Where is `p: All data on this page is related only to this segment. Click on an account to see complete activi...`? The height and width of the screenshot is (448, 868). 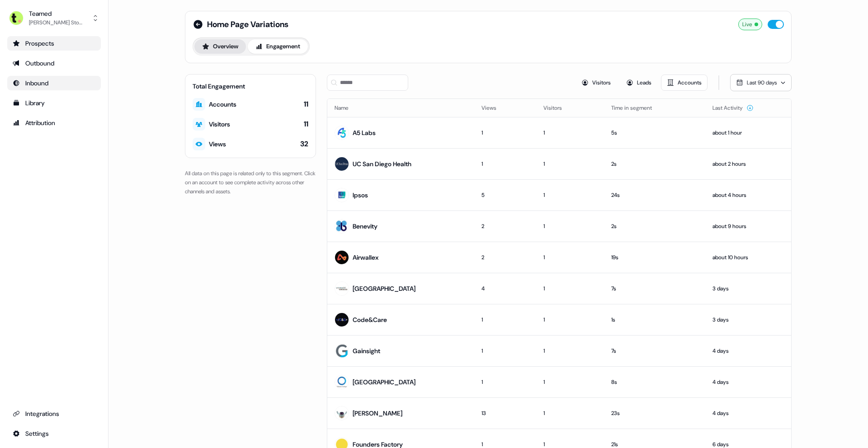
p: All data on this page is related only to this segment. Click on an account to see complete activi... is located at coordinates (250, 182).